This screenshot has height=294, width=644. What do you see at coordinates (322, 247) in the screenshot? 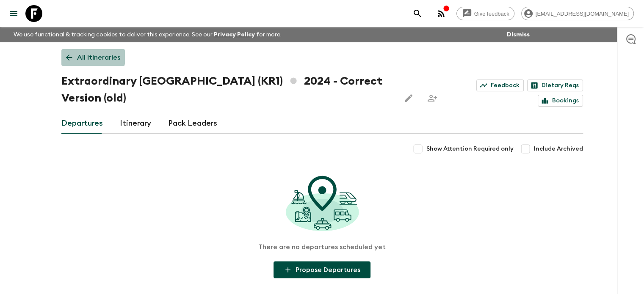
I see `p: There are no departures scheduled yet` at bounding box center [322, 247].